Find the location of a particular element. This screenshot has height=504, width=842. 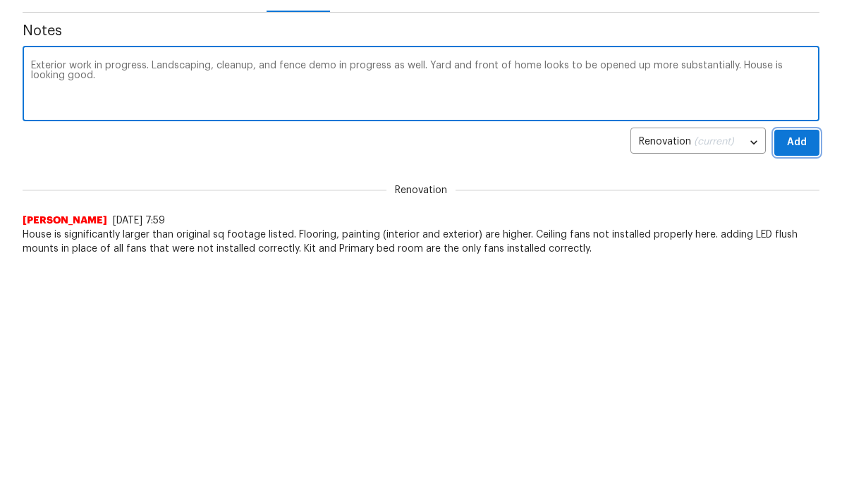

span: Notes is located at coordinates (421, 31).